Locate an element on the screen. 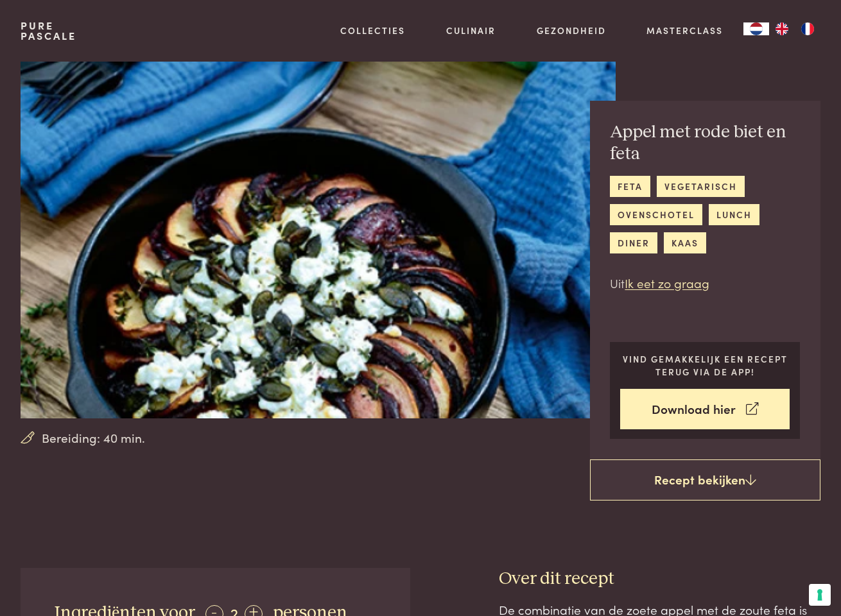 The image size is (841, 616). ul: Language list is located at coordinates (795, 29).